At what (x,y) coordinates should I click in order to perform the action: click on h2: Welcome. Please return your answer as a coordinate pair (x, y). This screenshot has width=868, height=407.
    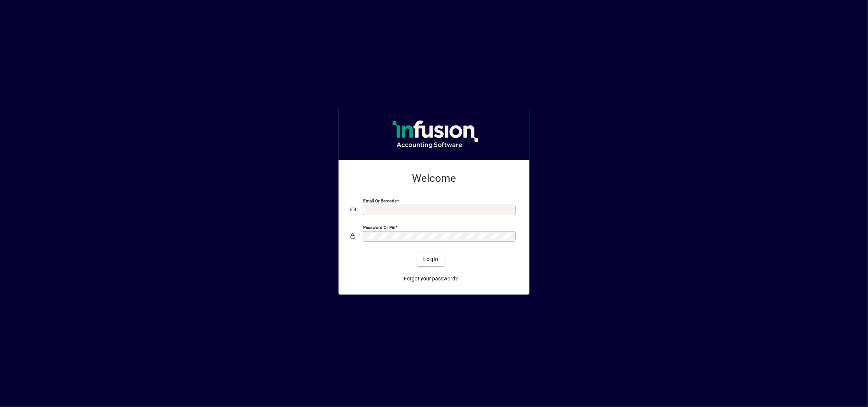
    Looking at the image, I should click on (434, 179).